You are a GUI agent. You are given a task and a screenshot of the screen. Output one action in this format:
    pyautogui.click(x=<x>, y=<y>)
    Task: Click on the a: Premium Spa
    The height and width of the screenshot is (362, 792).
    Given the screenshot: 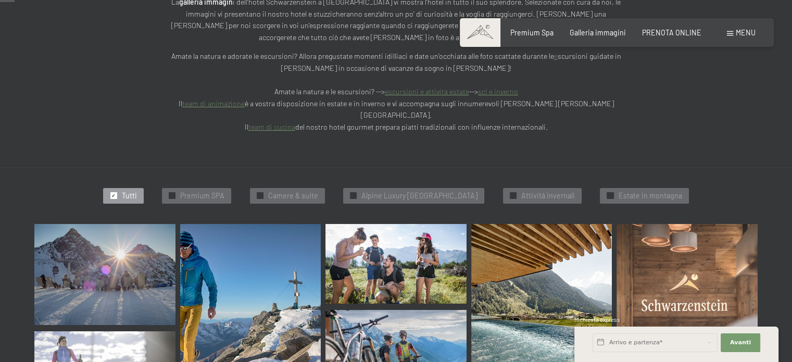 What is the action you would take?
    pyautogui.click(x=531, y=32)
    